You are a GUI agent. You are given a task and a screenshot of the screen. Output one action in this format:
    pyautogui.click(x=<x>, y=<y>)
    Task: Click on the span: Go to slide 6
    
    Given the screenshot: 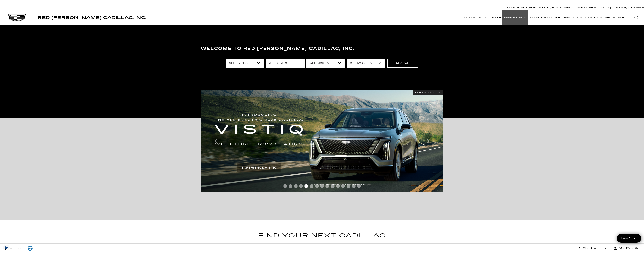 What is the action you would take?
    pyautogui.click(x=312, y=186)
    